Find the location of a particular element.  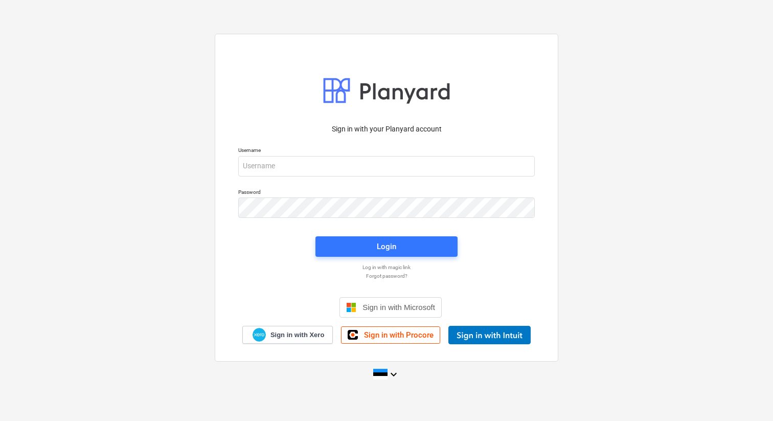

p: Log in with magic link is located at coordinates (387, 267).